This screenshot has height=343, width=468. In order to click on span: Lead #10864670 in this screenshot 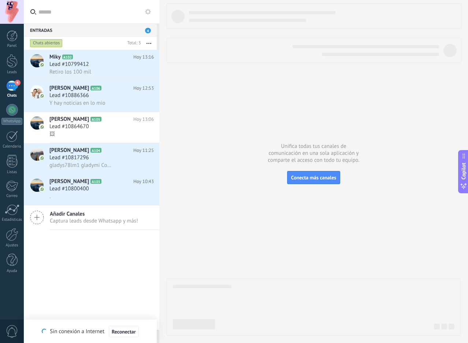, I will do `click(69, 127)`.